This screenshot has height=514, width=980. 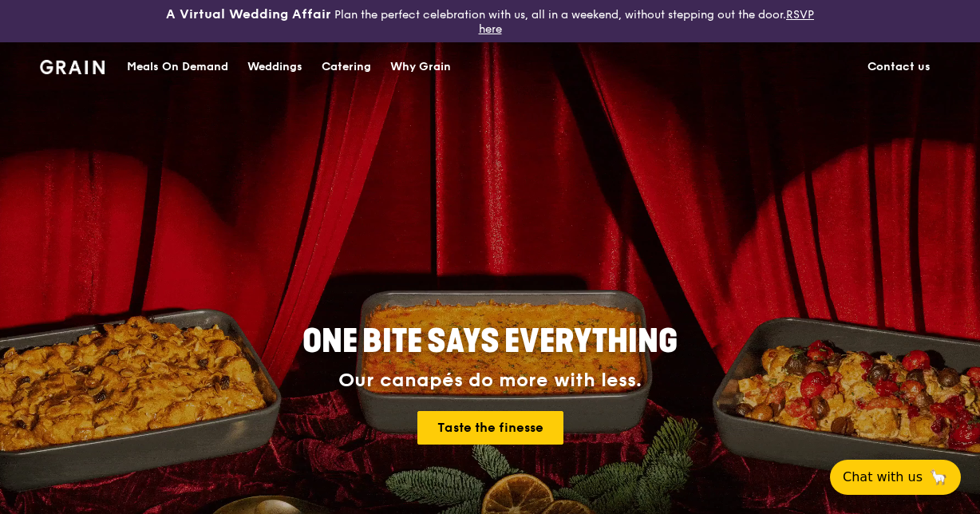 I want to click on span: Chat with us, so click(x=883, y=477).